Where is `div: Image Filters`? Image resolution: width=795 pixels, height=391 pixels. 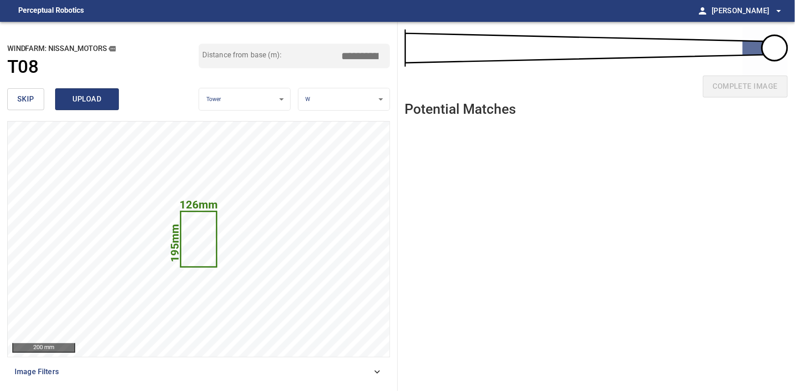
div: Image Filters is located at coordinates (199, 372).